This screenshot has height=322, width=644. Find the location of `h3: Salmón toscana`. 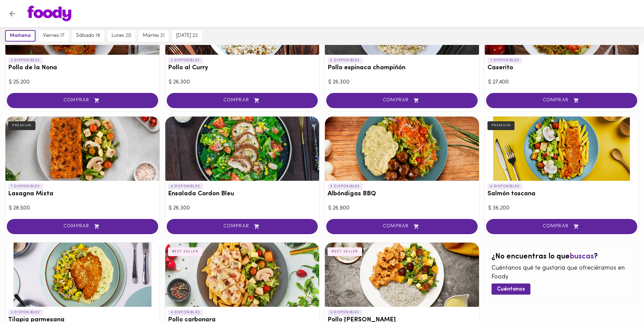

h3: Salmón toscana is located at coordinates (561, 194).